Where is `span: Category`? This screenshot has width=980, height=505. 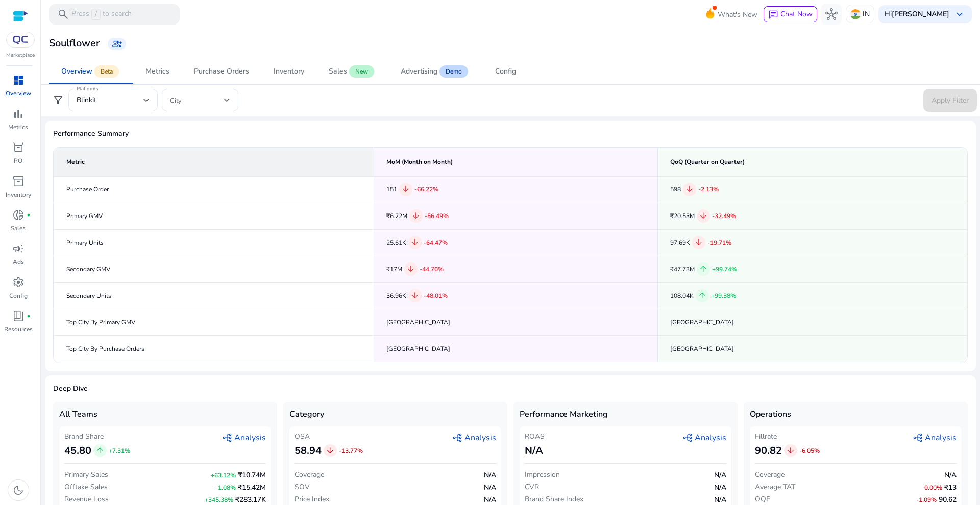 span: Category is located at coordinates (307, 414).